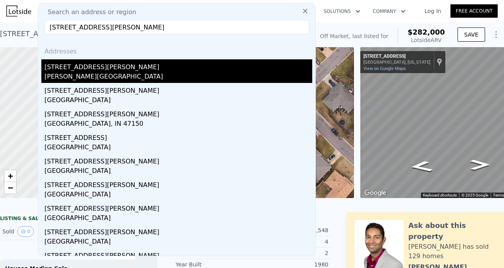 The width and height of the screenshot is (504, 268). I want to click on span: © 2025 Google, so click(475, 195).